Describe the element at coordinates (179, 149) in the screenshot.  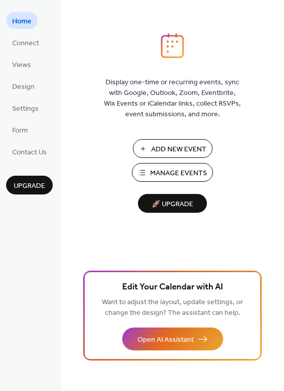
I see `span: Add New Event` at that location.